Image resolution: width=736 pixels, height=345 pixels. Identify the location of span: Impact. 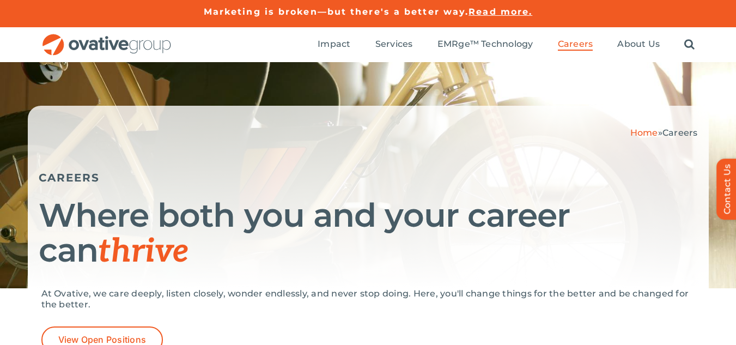
(334, 44).